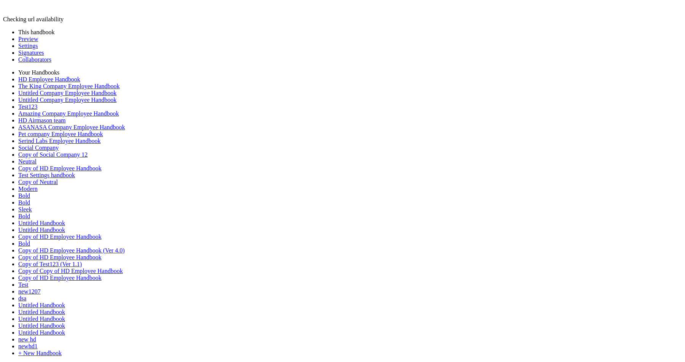  I want to click on a: The King Company Employee Handbook, so click(69, 86).